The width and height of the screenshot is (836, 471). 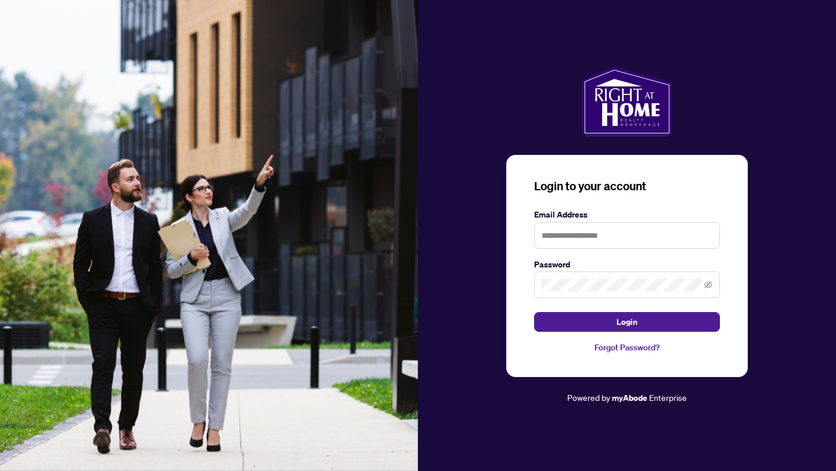 What do you see at coordinates (627, 186) in the screenshot?
I see `h3: Login to your account` at bounding box center [627, 186].